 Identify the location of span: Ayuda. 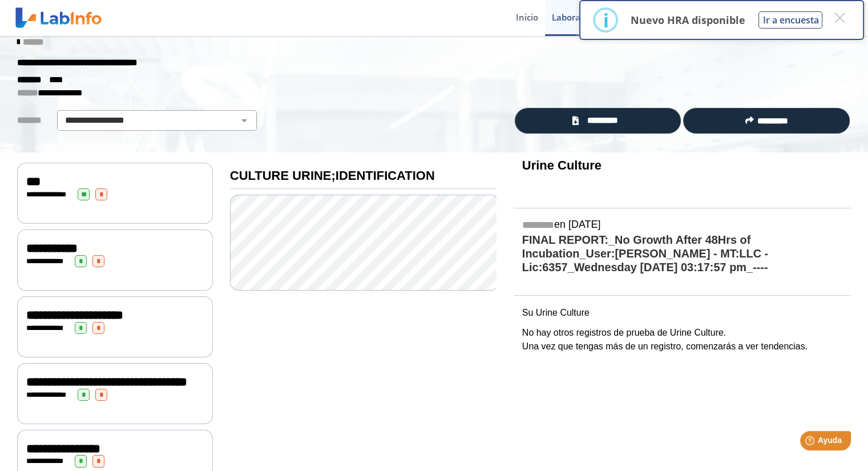
(63, 14).